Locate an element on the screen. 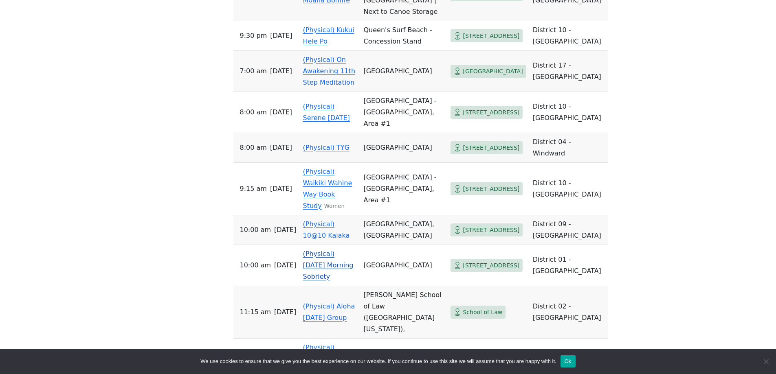 This screenshot has width=776, height=374. span: 11:15 AM is located at coordinates (255, 312).